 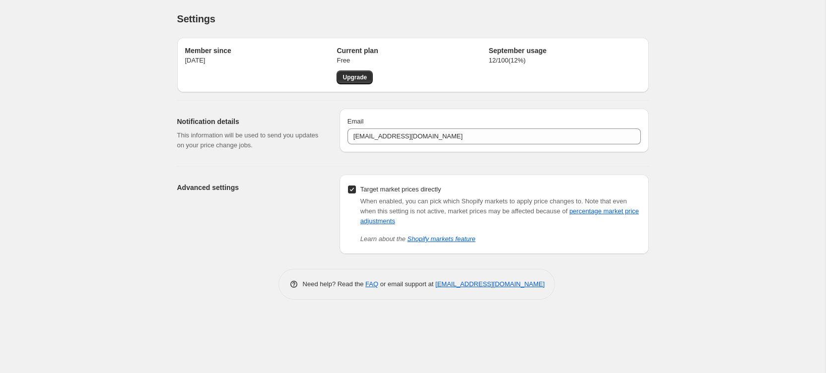 I want to click on span: When enabled, you can pick which Shopify markets to apply price changes to., so click(x=472, y=201).